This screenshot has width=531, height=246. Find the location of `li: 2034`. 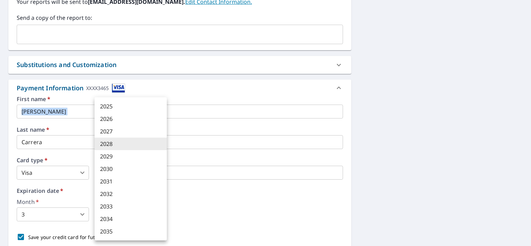

li: 2034 is located at coordinates (131, 219).